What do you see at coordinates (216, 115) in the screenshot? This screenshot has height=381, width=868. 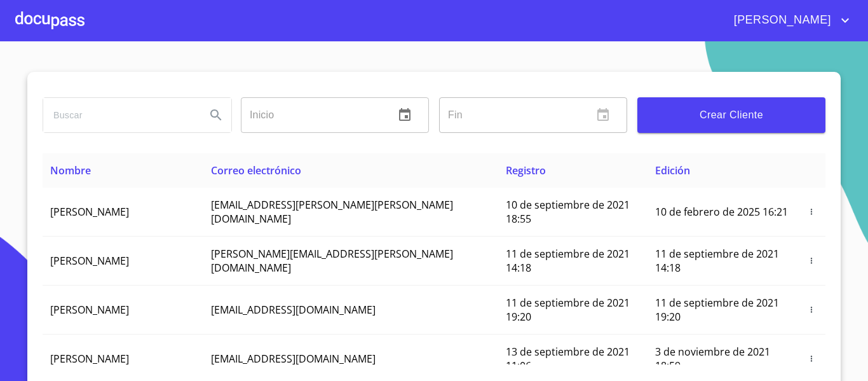 I see `button: Search` at bounding box center [216, 115].